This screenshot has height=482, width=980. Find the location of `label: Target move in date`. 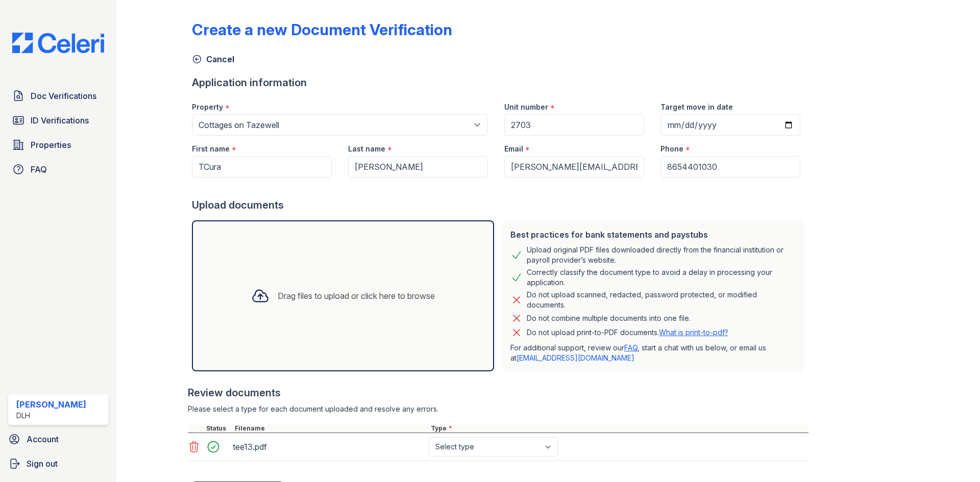

label: Target move in date is located at coordinates (697, 107).